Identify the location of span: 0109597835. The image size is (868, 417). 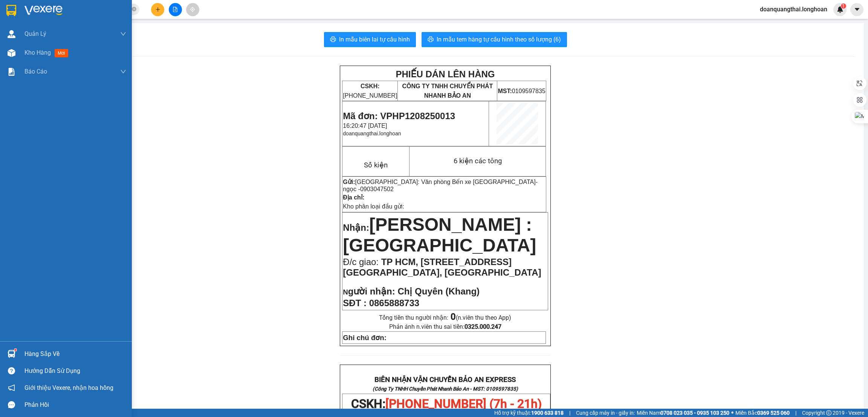
(521, 91).